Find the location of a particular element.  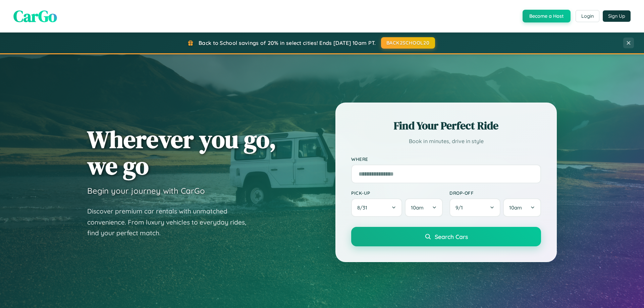

span: 8 / 31 is located at coordinates (364, 207).